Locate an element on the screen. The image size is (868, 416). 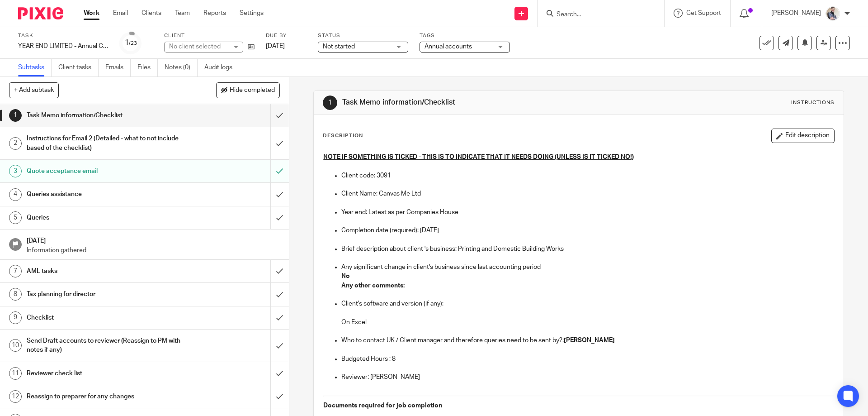
img: Pixie%2002.jpg is located at coordinates (833, 13).